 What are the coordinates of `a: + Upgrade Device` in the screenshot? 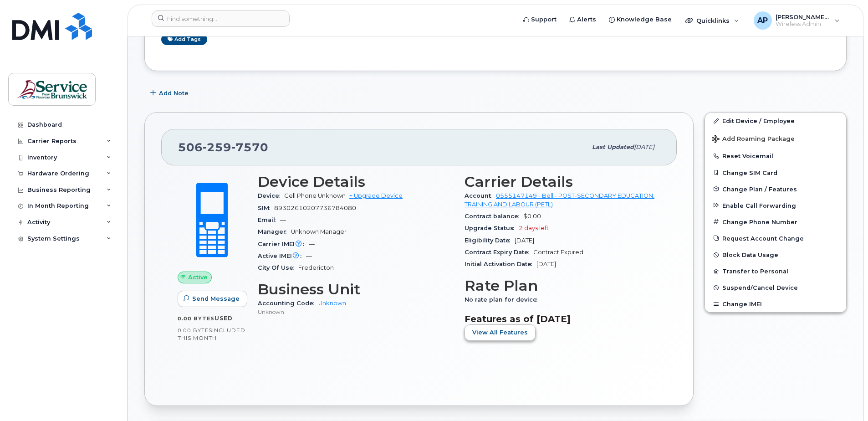 It's located at (376, 196).